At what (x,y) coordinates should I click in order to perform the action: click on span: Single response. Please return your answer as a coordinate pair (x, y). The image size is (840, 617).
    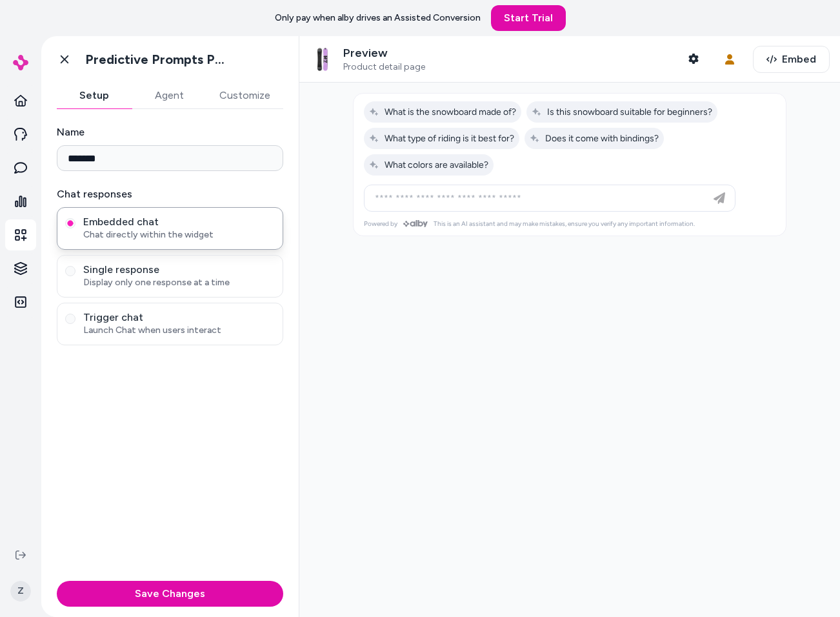
    Looking at the image, I should click on (179, 269).